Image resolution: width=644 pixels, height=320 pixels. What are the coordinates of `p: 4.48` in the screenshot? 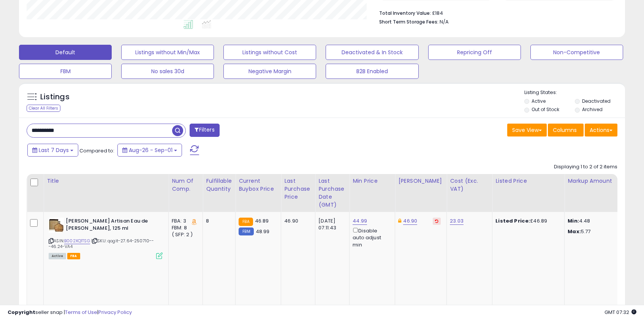 It's located at (599, 222).